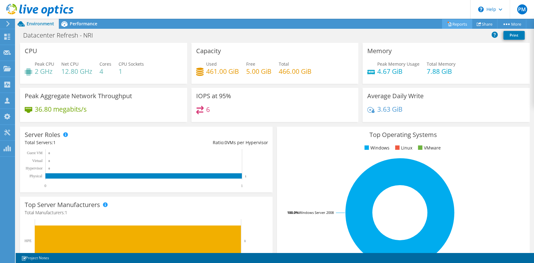  What do you see at coordinates (35, 258) in the screenshot?
I see `a: Project Notes` at bounding box center [35, 258].